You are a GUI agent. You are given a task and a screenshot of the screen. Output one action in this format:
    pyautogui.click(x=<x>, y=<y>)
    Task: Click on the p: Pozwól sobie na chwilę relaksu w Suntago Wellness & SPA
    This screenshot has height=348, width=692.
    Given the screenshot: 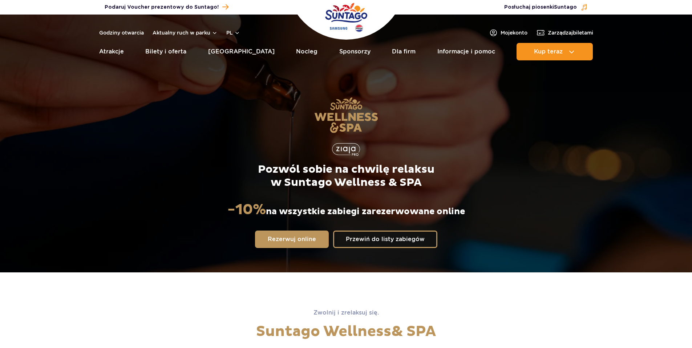 What is the action you would take?
    pyautogui.click(x=346, y=176)
    